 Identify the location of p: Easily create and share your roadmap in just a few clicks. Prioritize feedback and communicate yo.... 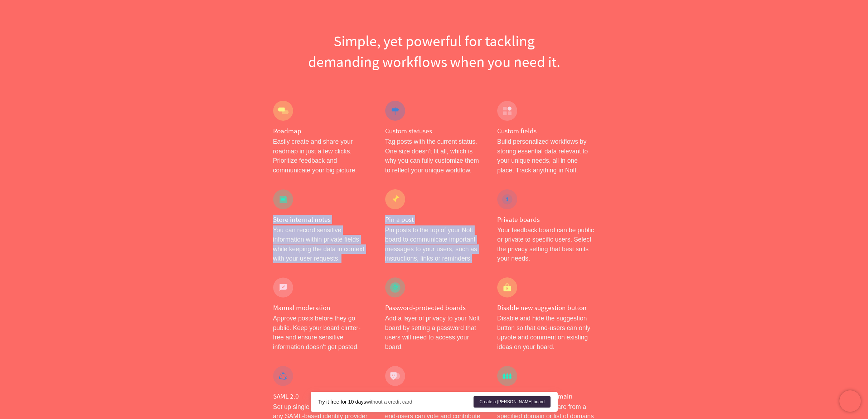
(322, 156).